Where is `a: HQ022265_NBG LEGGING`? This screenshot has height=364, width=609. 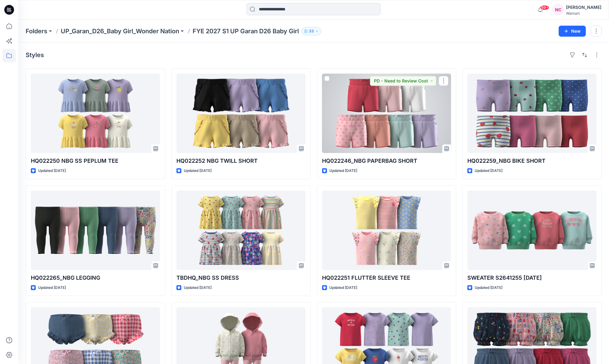 a: HQ022265_NBG LEGGING is located at coordinates (95, 230).